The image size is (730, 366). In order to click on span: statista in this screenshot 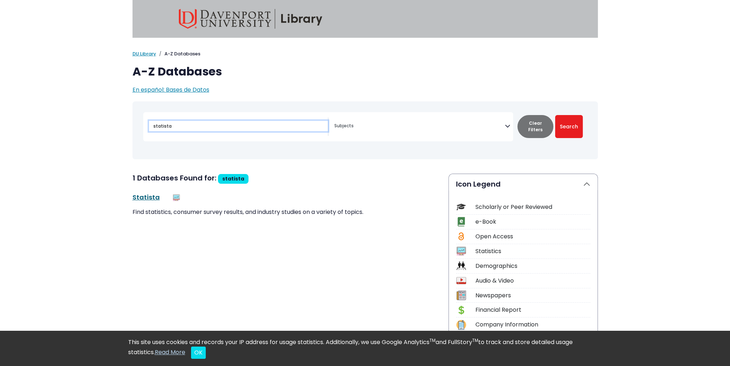, I will do `click(233, 179)`.